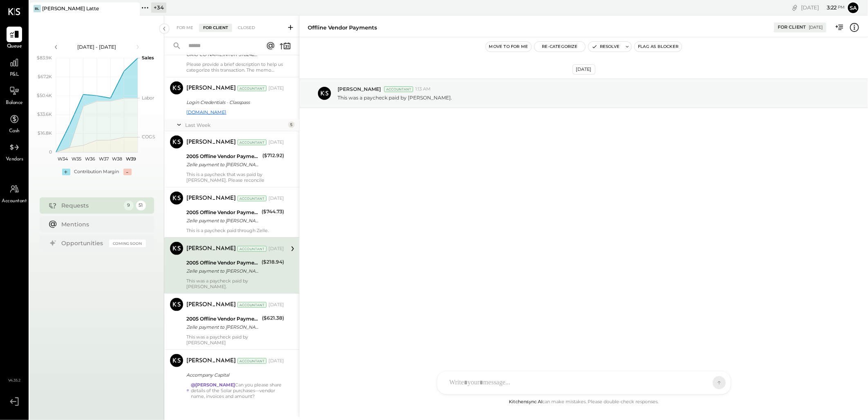 This screenshot has width=868, height=420. What do you see at coordinates (14, 95) in the screenshot?
I see `a: Balance` at bounding box center [14, 95].